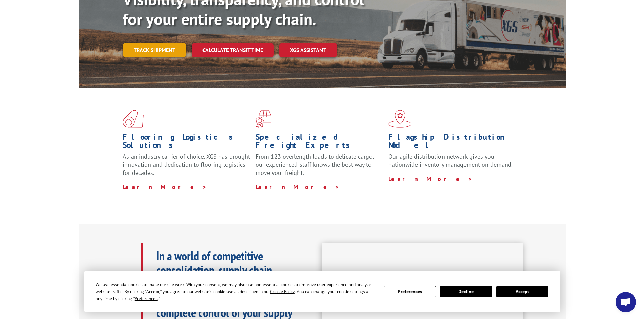  What do you see at coordinates (263, 119) in the screenshot?
I see `img: xgs-icon-focused-on-flooring-red` at bounding box center [263, 119].